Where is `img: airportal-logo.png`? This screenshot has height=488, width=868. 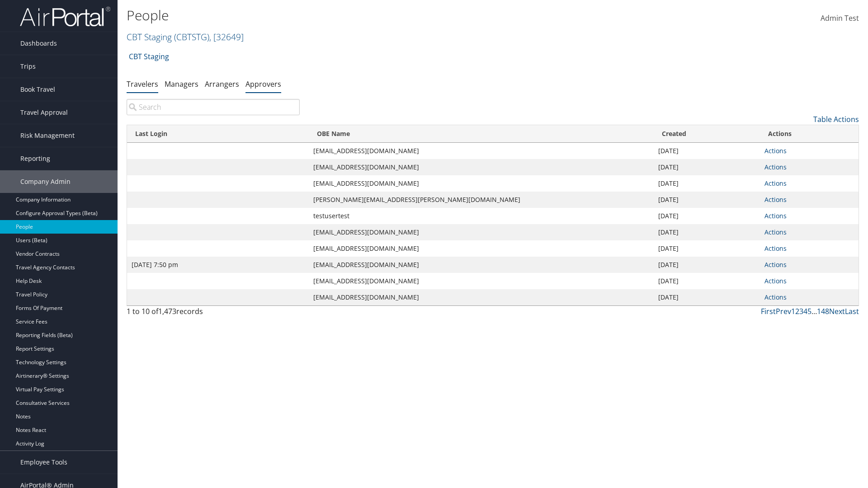 img: airportal-logo.png is located at coordinates (65, 16).